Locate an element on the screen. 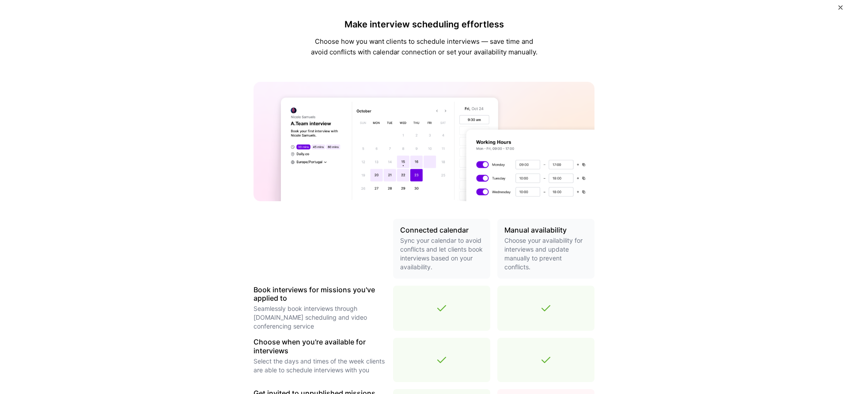 The width and height of the screenshot is (848, 394). p: Choose how you want clients to schedule interviews — save time and avoid conflicts with calendar ... is located at coordinates (424, 47).